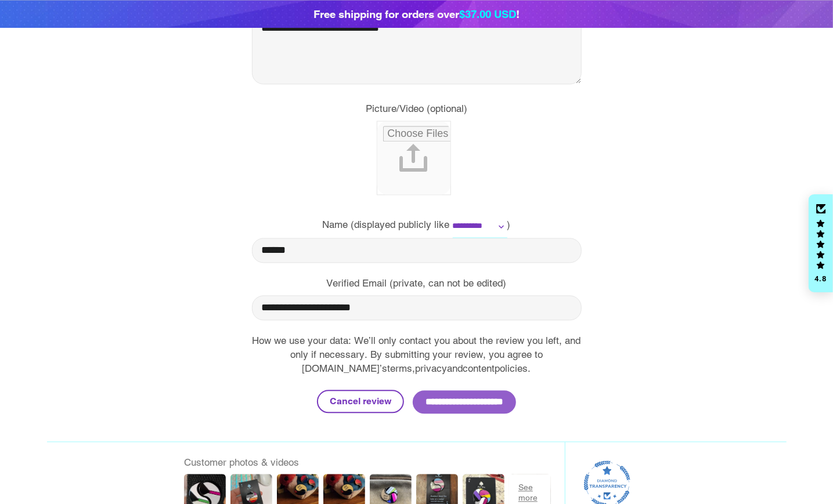 Image resolution: width=833 pixels, height=504 pixels. What do you see at coordinates (416, 109) in the screenshot?
I see `label: Picture/Video (optional)` at bounding box center [416, 109].